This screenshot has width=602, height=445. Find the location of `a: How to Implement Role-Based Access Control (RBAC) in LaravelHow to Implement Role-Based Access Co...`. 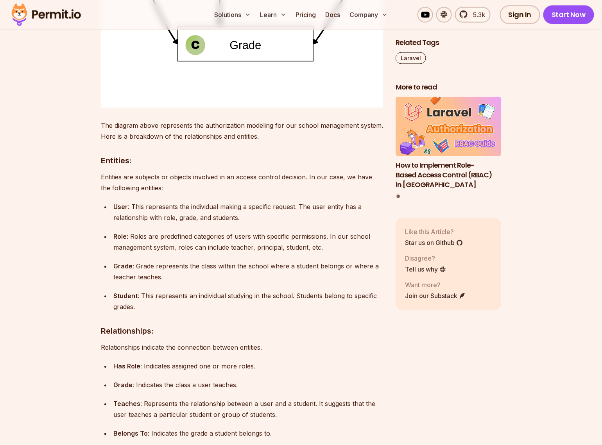

a: How to Implement Role-Based Access Control (RBAC) in LaravelHow to Implement Role-Based Access Co... is located at coordinates (448, 143).